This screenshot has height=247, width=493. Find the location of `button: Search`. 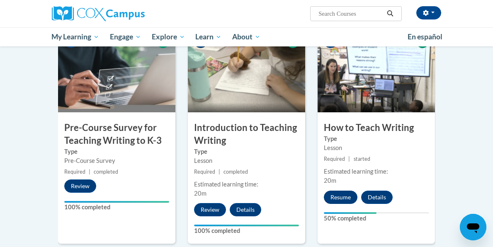

button: Search is located at coordinates (390, 14).